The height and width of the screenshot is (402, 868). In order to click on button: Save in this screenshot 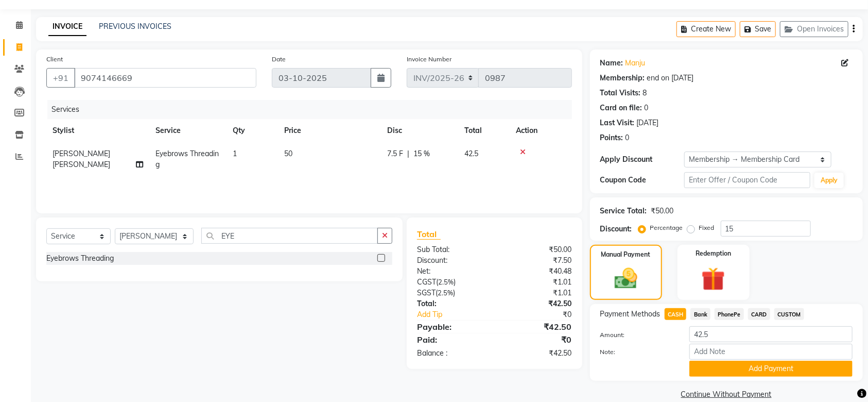, I will do `click(758, 29)`.